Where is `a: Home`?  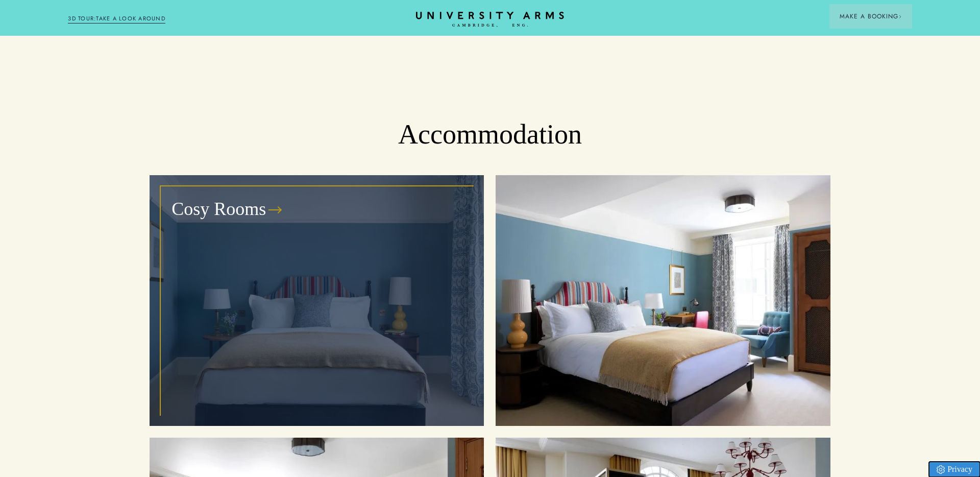
a: Home is located at coordinates (490, 20).